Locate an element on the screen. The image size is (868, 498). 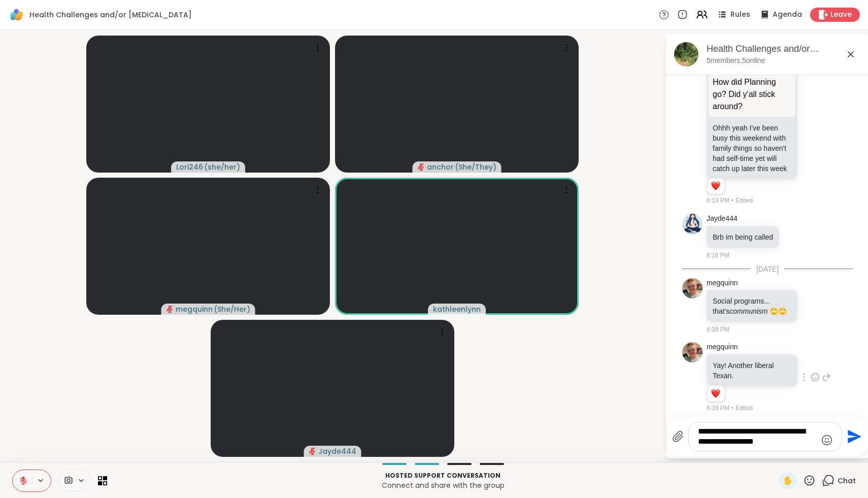
span: Leave is located at coordinates (841, 15).